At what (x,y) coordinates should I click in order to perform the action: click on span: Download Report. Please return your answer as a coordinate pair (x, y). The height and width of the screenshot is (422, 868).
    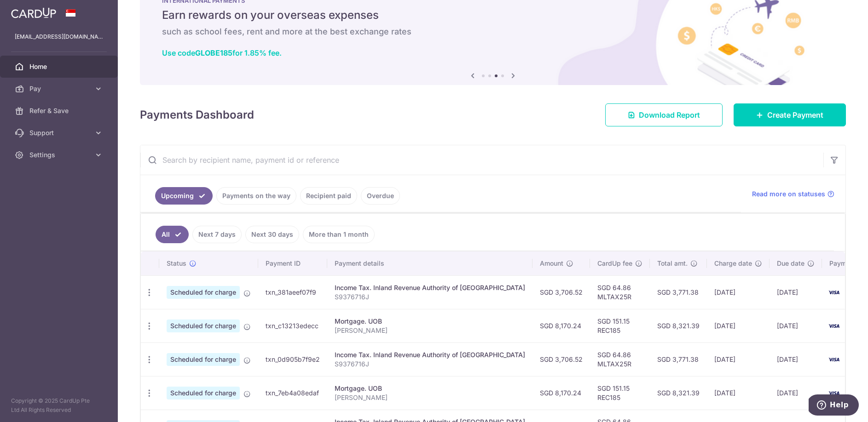
    Looking at the image, I should click on (669, 115).